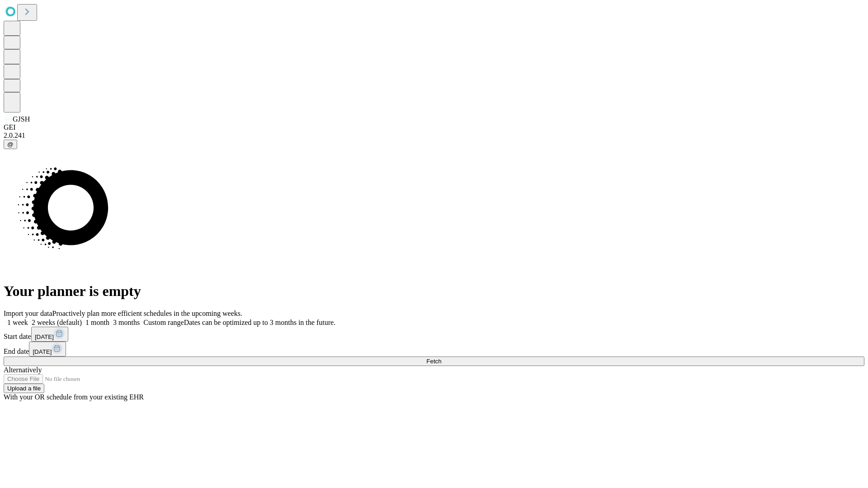  I want to click on span: Import your data, so click(28, 313).